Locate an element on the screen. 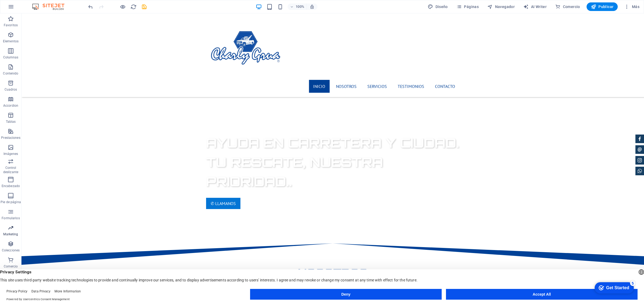  button: Diseño is located at coordinates (437, 6).